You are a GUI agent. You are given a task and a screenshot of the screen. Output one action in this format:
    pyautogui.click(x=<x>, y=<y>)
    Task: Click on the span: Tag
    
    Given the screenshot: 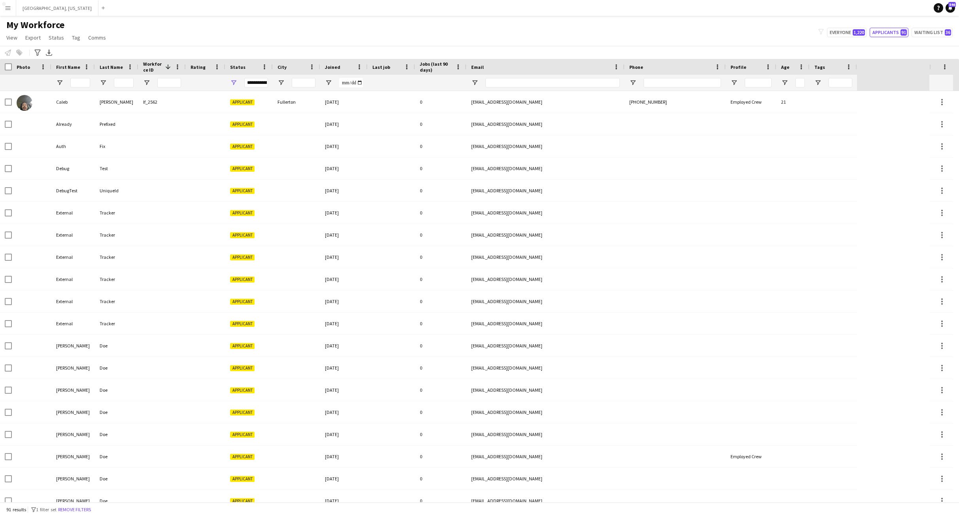 What is the action you would take?
    pyautogui.click(x=76, y=38)
    